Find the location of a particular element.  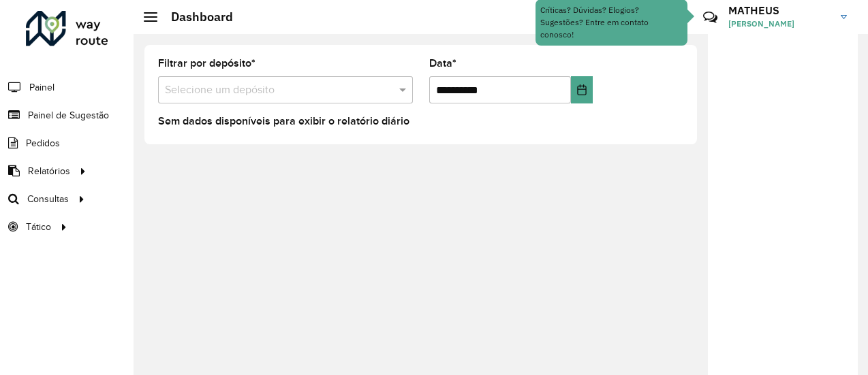

span: Painel de Sugestão is located at coordinates (68, 115).